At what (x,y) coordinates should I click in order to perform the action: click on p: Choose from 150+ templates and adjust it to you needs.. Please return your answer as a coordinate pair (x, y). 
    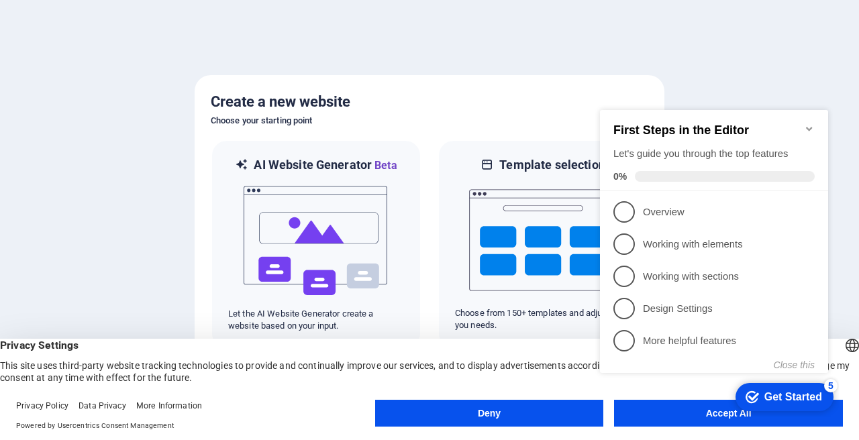
    Looking at the image, I should click on (543, 319).